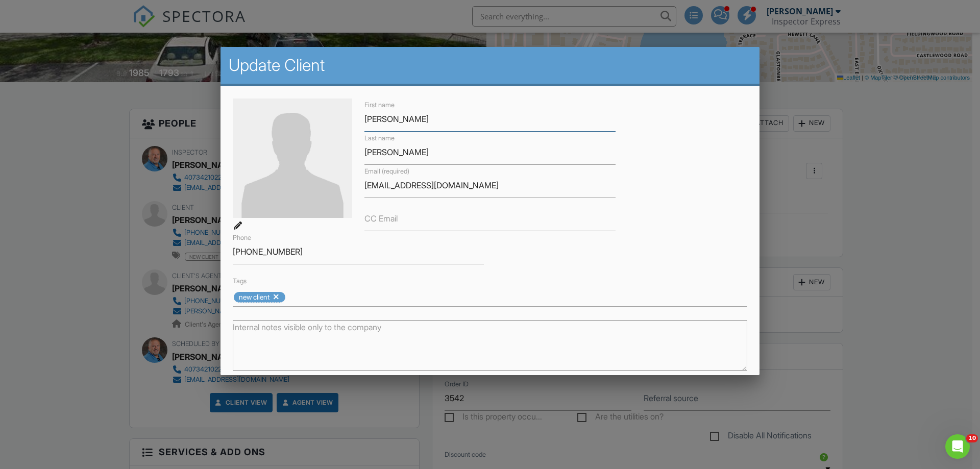 The width and height of the screenshot is (980, 469). What do you see at coordinates (379, 106) in the screenshot?
I see `label: First name` at bounding box center [379, 106].